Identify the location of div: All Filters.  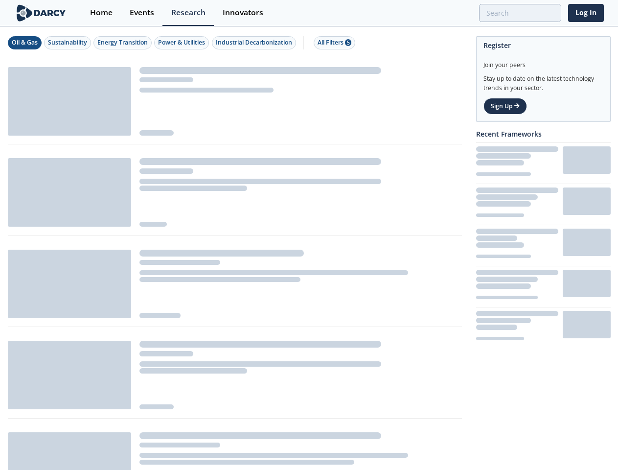
(334, 43).